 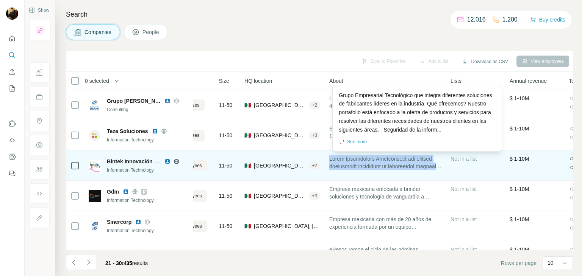 I want to click on span: Empresa mexicana con más de 20 años de experiencia formada por un equipo multidisciplinario exper..., so click(x=385, y=223).